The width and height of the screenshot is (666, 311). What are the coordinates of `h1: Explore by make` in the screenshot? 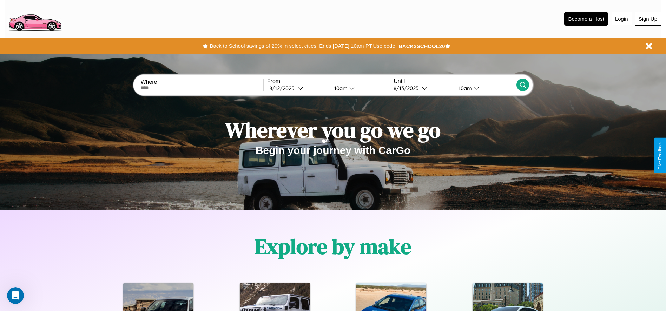 It's located at (333, 247).